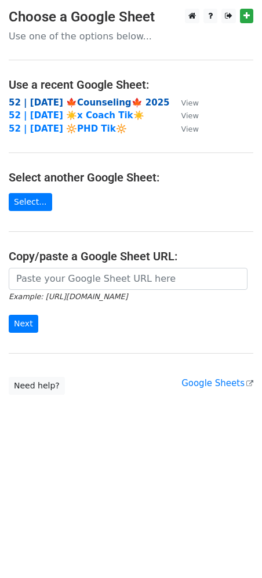  What do you see at coordinates (131, 85) in the screenshot?
I see `h4: Use a recent Google Sheet:` at bounding box center [131, 85].